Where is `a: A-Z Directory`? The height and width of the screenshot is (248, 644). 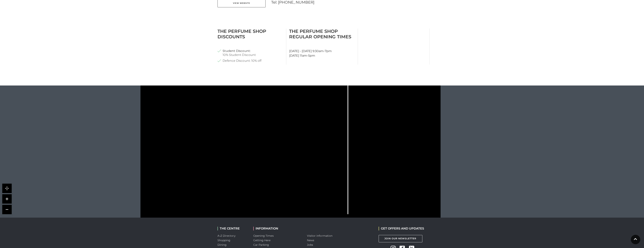 a: A-Z Directory is located at coordinates (226, 236).